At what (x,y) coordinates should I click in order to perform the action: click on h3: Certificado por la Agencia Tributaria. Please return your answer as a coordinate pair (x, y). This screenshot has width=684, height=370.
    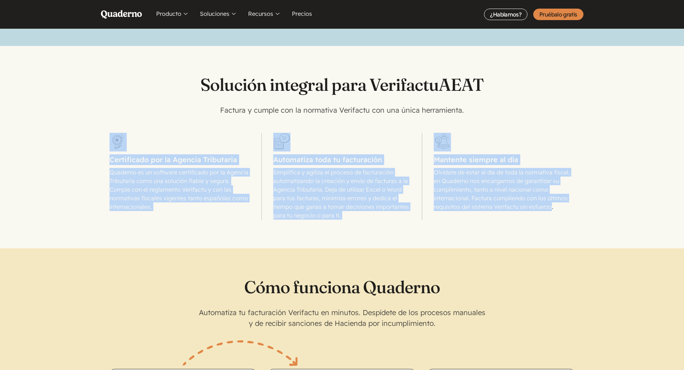
    Looking at the image, I should click on (180, 160).